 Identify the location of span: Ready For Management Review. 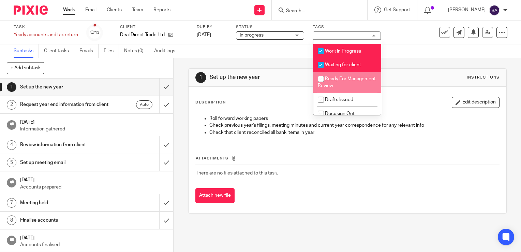
(347, 82).